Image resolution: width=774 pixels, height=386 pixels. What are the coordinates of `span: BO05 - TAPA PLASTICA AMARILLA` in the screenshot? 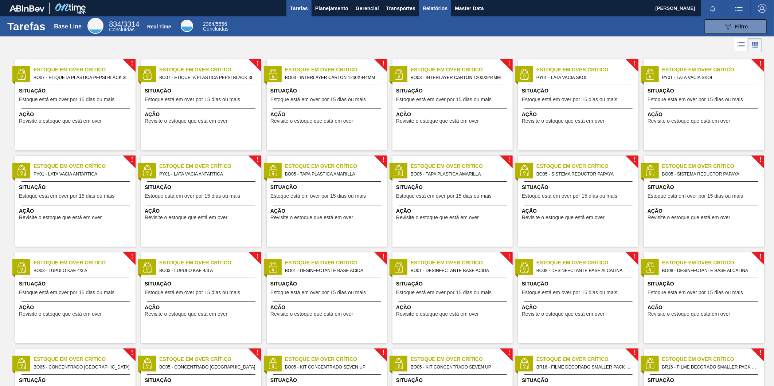 It's located at (459, 174).